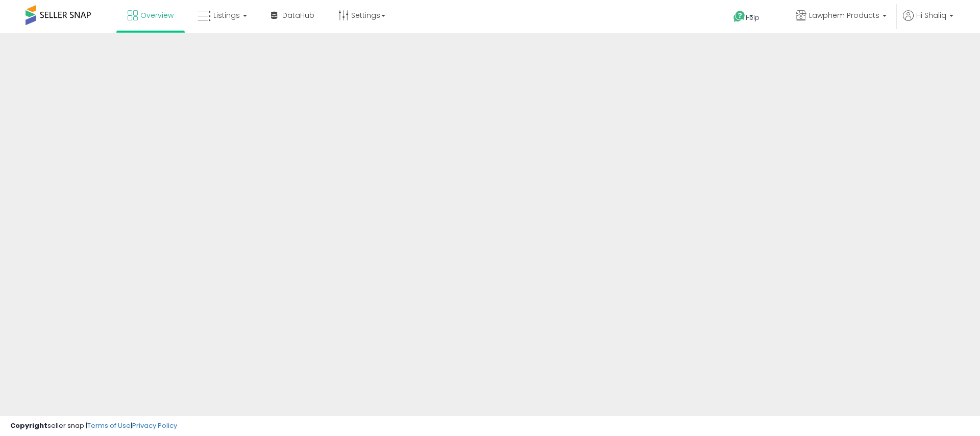 The image size is (980, 436). What do you see at coordinates (844, 16) in the screenshot?
I see `span: Lawphem Products` at bounding box center [844, 16].